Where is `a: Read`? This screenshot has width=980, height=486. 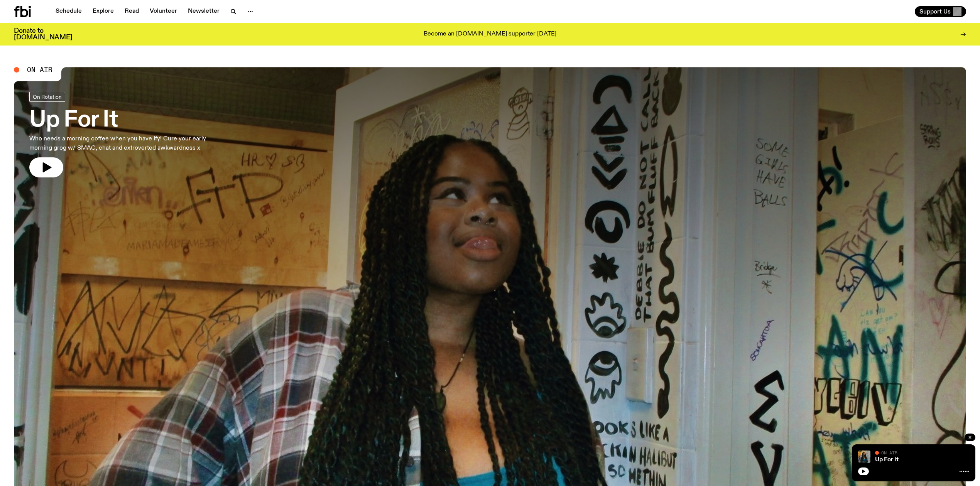
a: Read is located at coordinates (132, 12).